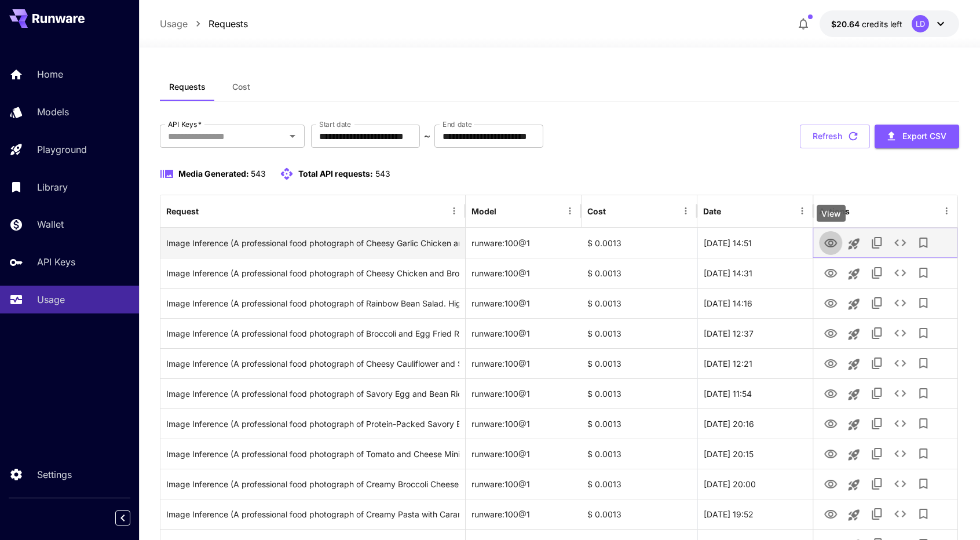 This screenshot has height=540, width=980. I want to click on div: 28 Sep, 2025 20:15, so click(755, 454).